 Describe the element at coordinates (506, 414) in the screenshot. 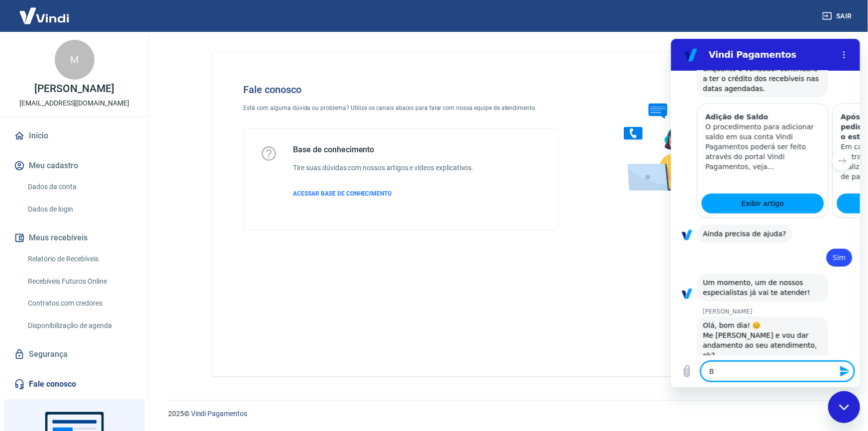

I see `p: 2025 ©` at that location.